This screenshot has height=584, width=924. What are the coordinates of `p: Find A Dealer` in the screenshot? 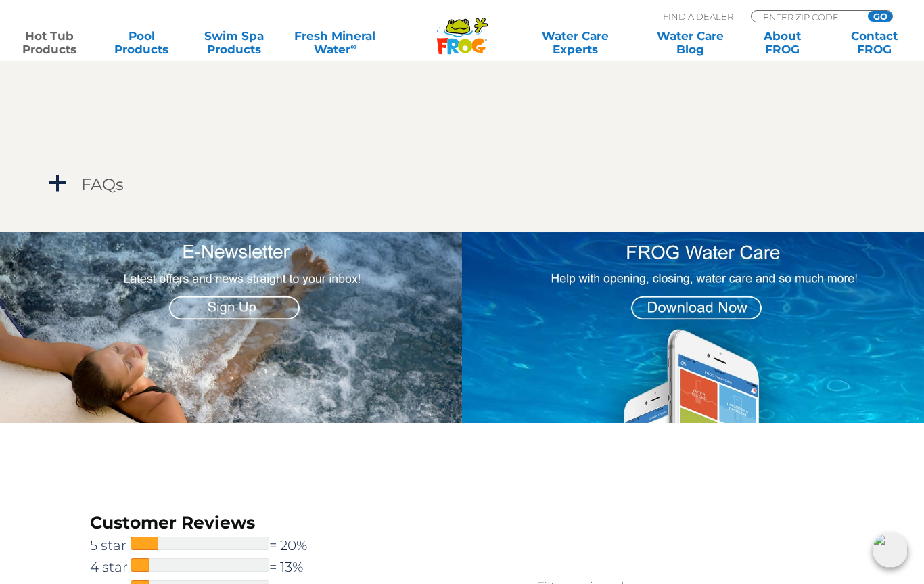 It's located at (698, 16).